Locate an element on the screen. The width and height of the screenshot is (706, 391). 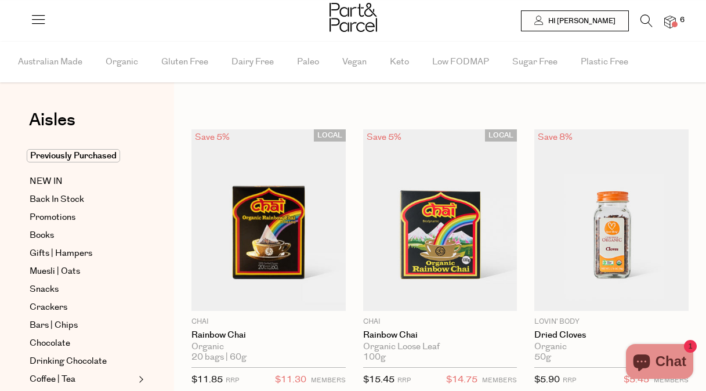
a: Bars | Chips is located at coordinates (82, 326).